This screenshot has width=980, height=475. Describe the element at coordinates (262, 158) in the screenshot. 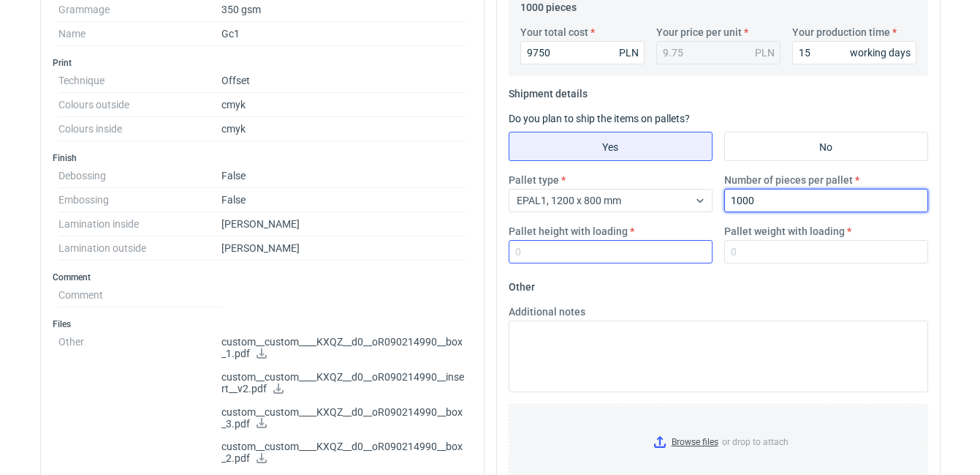

I see `h3: Finish` at that location.